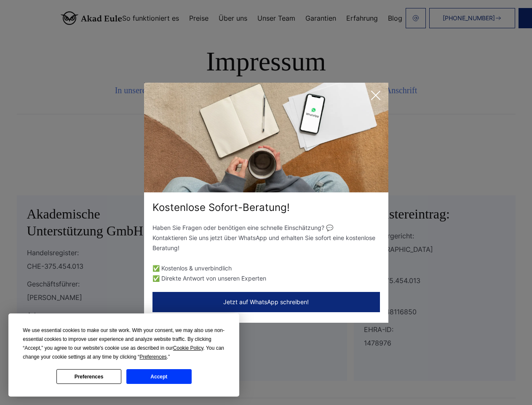  What do you see at coordinates (153, 357) in the screenshot?
I see `span: Preferences` at bounding box center [153, 357].